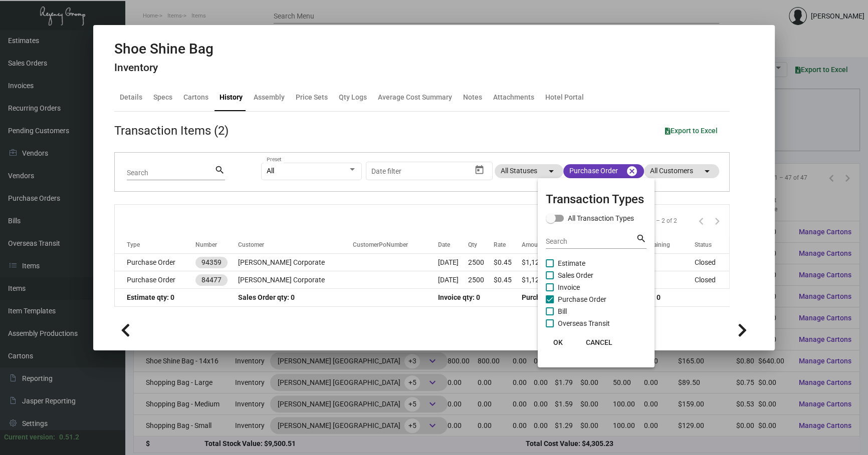  I want to click on span: Invoice, so click(569, 288).